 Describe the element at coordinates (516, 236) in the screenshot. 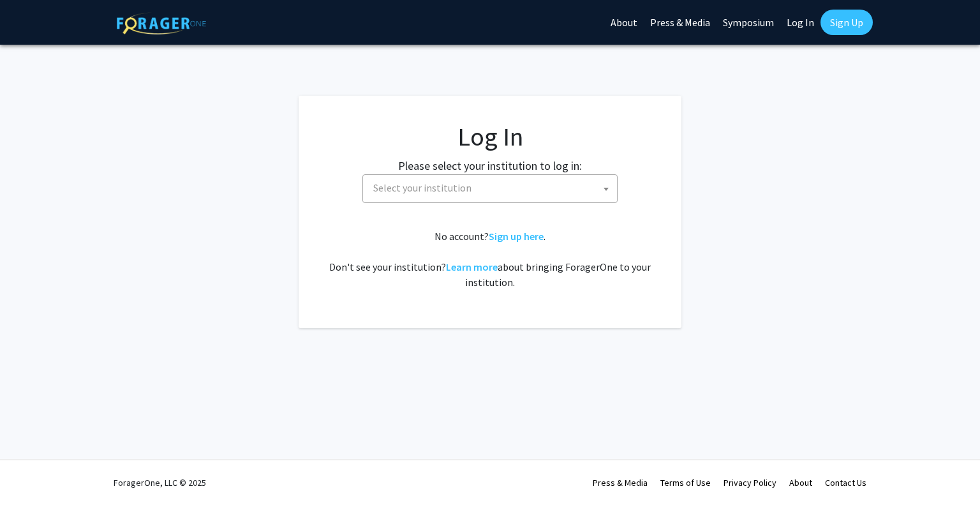

I see `a: Sign up here` at that location.